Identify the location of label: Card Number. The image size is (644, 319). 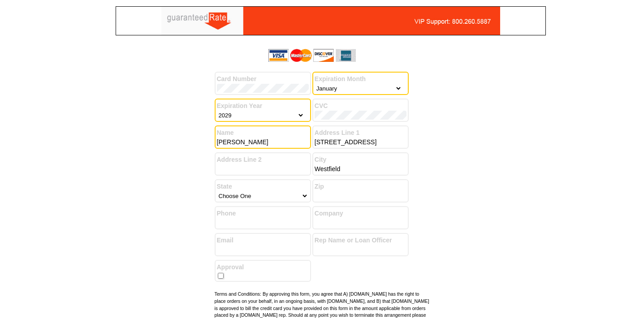
(263, 79).